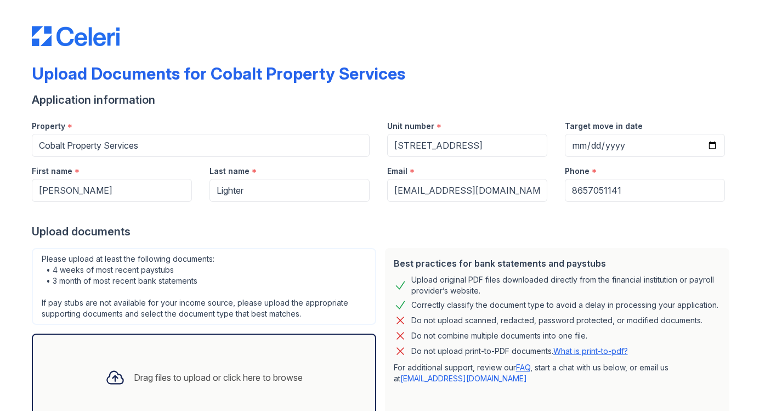 This screenshot has width=765, height=411. Describe the element at coordinates (204, 286) in the screenshot. I see `div: Please upload at least the following documents: • 4 weeks of most recent paystubs • 3 month of mo...` at that location.